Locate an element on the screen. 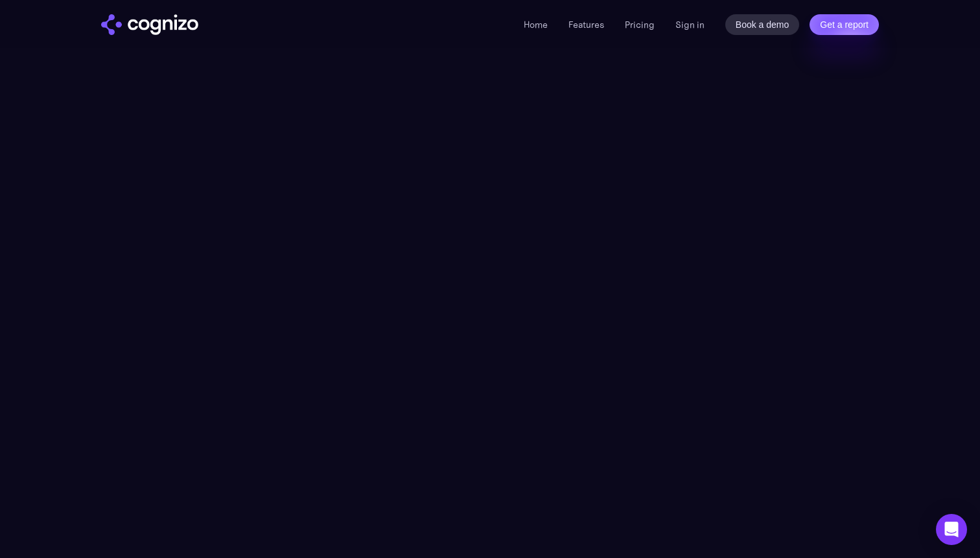 This screenshot has width=980, height=558. div: Open Intercom Messenger is located at coordinates (951, 530).